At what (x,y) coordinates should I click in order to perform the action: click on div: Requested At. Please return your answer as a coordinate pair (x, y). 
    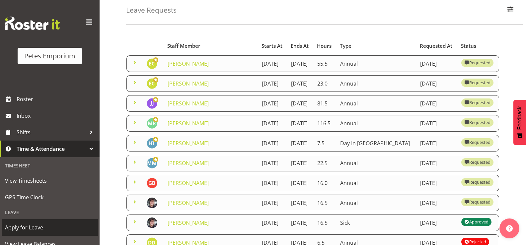
    Looking at the image, I should click on (437, 46).